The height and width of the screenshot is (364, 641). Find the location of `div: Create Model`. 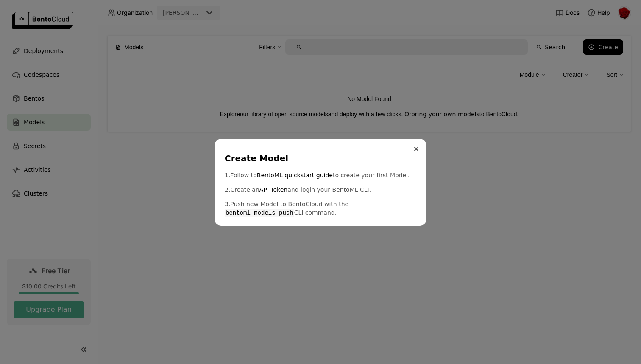

div: Create Model is located at coordinates (319, 158).